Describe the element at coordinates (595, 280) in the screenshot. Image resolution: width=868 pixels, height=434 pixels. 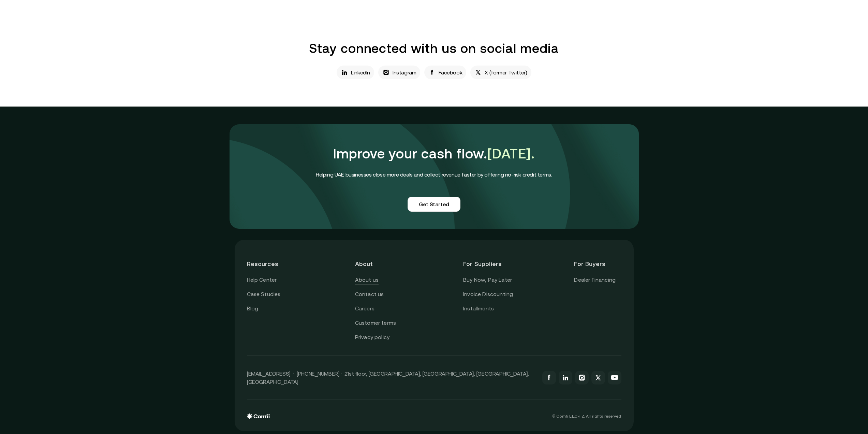
I see `a: Dealer Financing` at that location.